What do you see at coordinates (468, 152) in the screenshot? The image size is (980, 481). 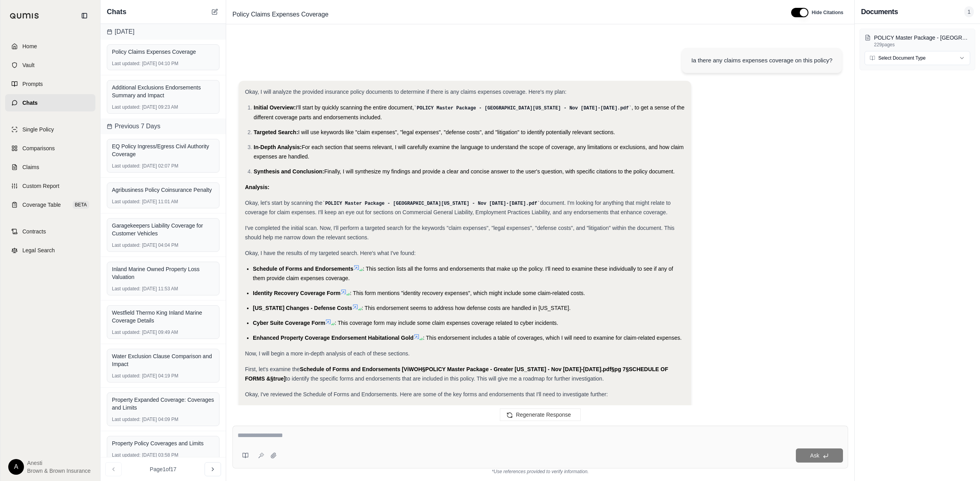 I see `span: For each section that seems relevant, I will carefully examine the language to understand the sco...` at bounding box center [468, 152].